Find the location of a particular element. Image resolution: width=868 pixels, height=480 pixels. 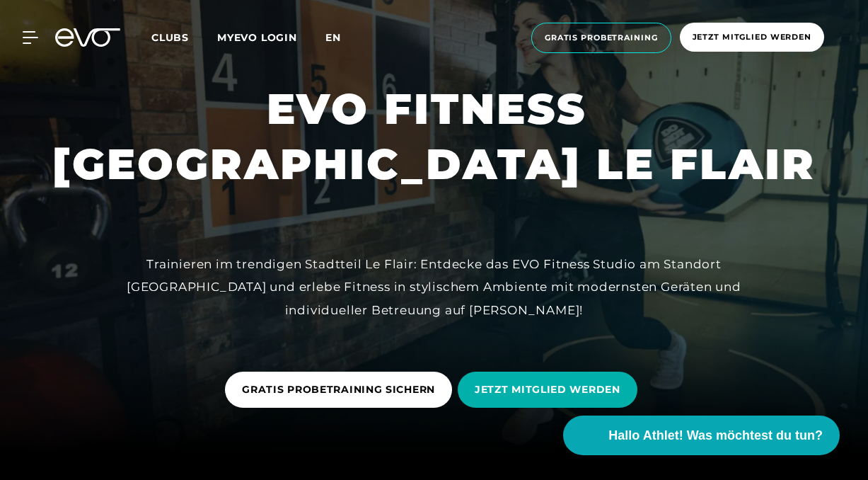

a: Jetzt Mitglied werden is located at coordinates (752, 38).